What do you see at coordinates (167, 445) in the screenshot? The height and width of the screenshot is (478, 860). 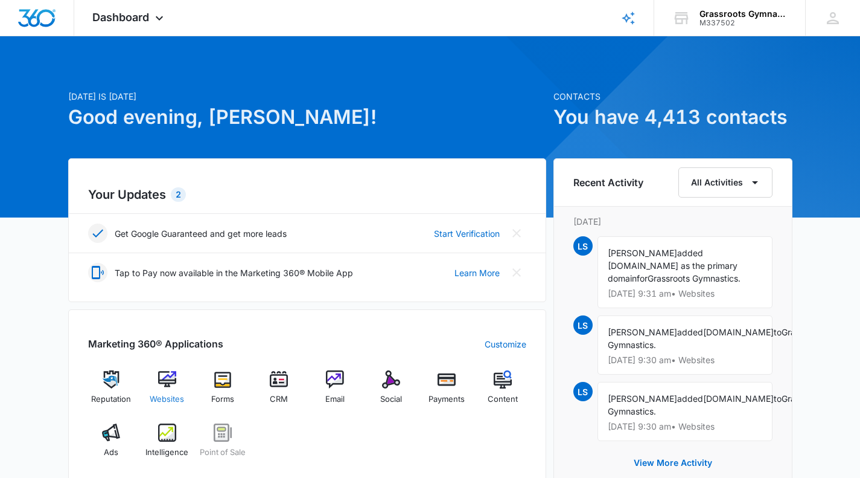 I see `a: Intelligence` at bounding box center [167, 445].